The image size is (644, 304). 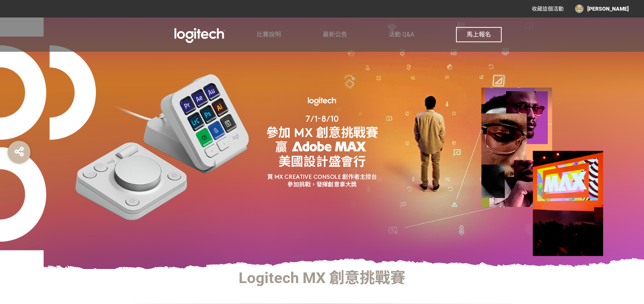 What do you see at coordinates (269, 34) in the screenshot?
I see `a: 比賽說明` at bounding box center [269, 34].